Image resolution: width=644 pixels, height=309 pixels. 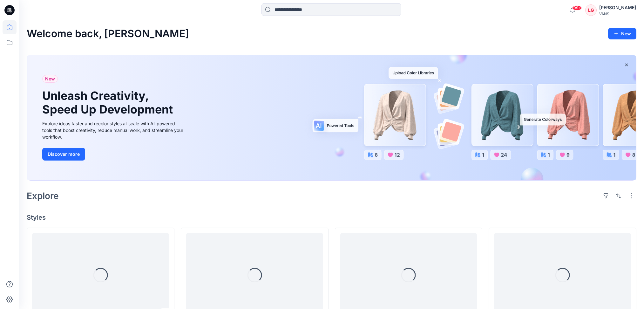 What do you see at coordinates (577, 8) in the screenshot?
I see `span: 99+` at bounding box center [577, 8].